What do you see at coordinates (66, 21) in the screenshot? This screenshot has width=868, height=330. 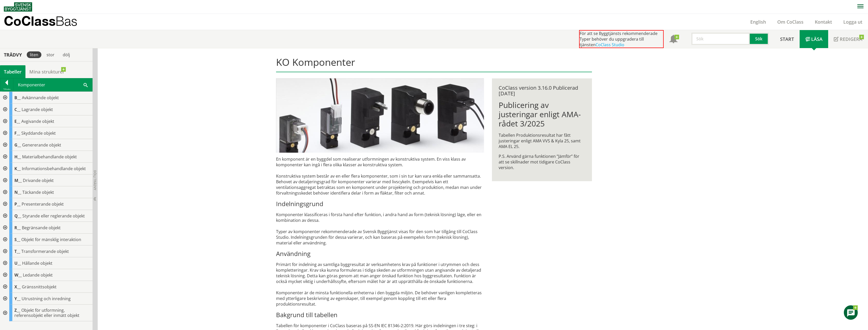 I see `span: Bas` at bounding box center [66, 21].